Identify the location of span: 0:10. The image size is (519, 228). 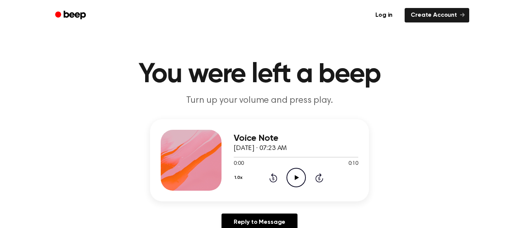
(353, 163).